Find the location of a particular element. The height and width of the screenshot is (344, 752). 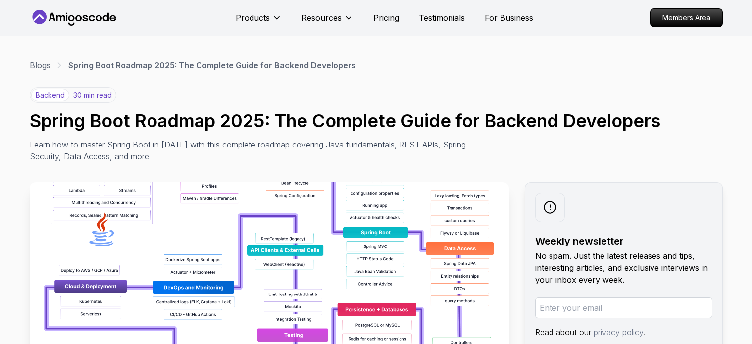

p: No spam. Just the latest releases and tips, interesting articles, and exclusive interviews in you... is located at coordinates (624, 268).